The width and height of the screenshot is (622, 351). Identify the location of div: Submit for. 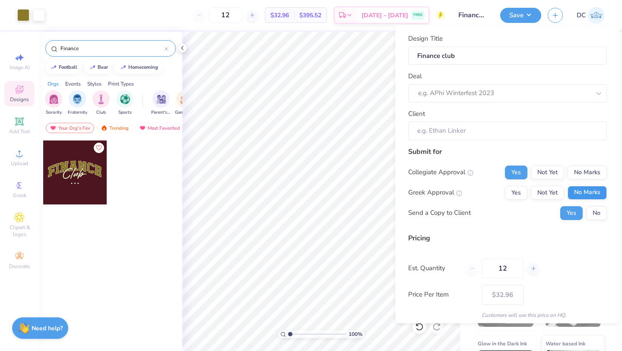
(508, 151).